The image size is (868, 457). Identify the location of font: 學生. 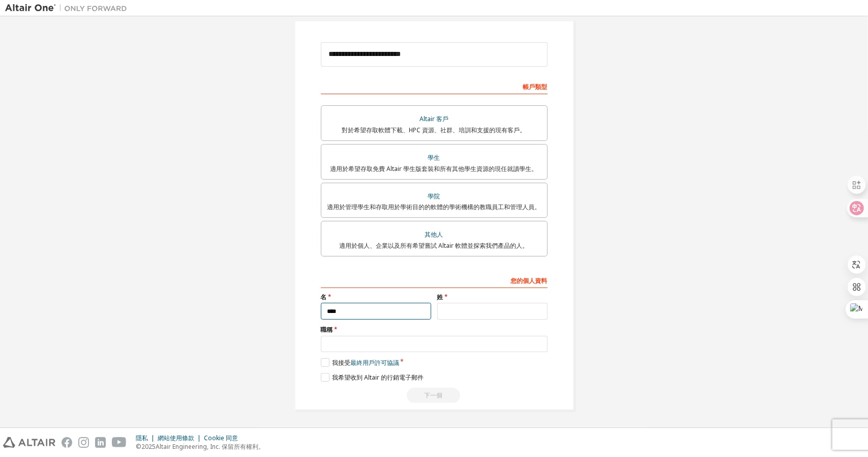
(435, 158).